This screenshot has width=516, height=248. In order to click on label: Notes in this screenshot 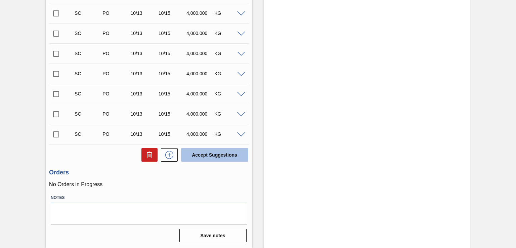, I will do `click(149, 198)`.